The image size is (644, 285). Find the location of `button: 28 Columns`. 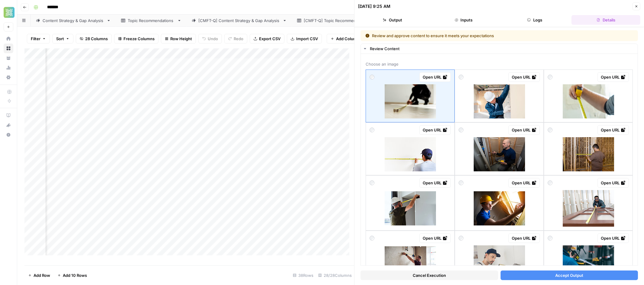

button: 28 Columns is located at coordinates (94, 38).